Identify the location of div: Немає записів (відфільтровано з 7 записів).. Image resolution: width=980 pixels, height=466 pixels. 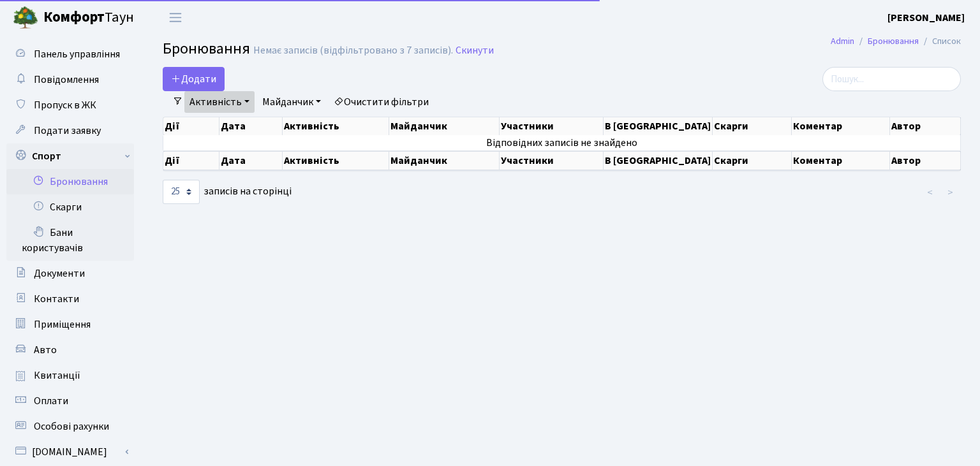
(352, 50).